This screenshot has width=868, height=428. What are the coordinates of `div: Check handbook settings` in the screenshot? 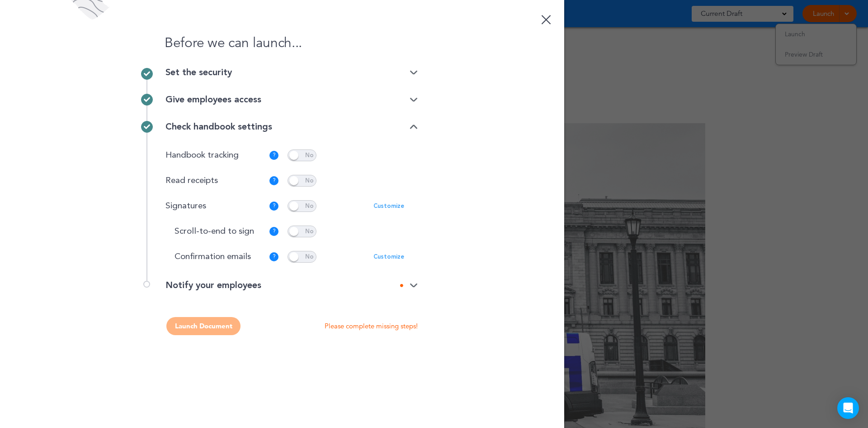 It's located at (292, 127).